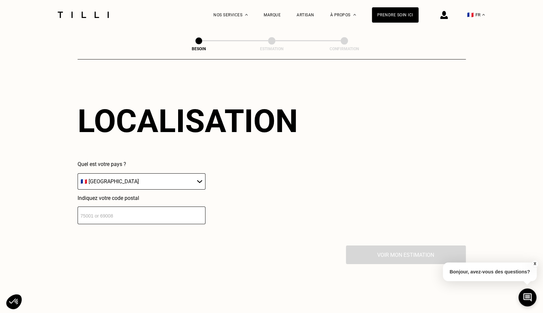 The height and width of the screenshot is (313, 543). I want to click on a: Prendre soin ici, so click(395, 15).